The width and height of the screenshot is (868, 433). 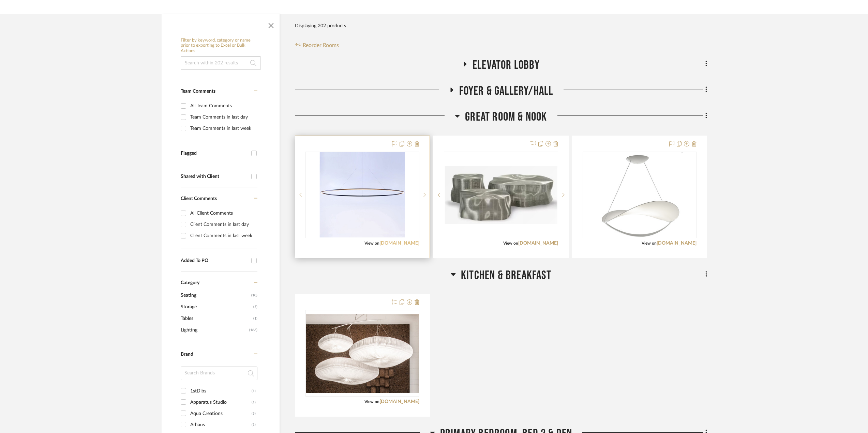 I want to click on div: Apparatus Studio, so click(x=221, y=402).